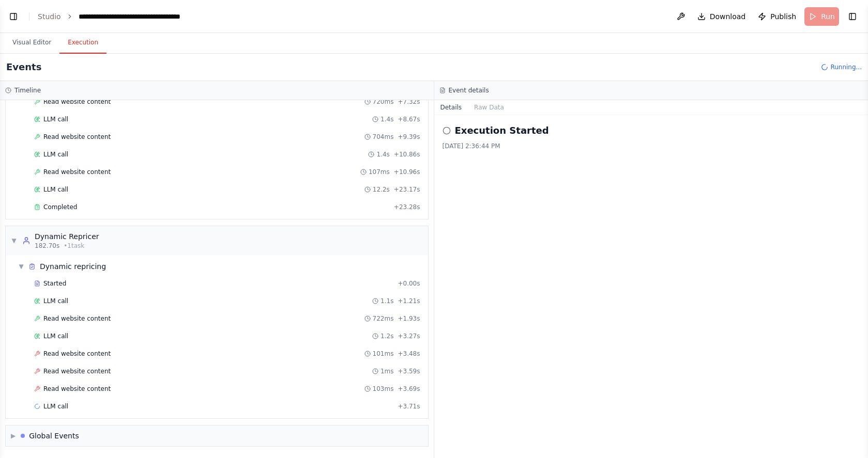 Image resolution: width=868 pixels, height=458 pixels. What do you see at coordinates (407, 172) in the screenshot?
I see `span: + 10.96s` at bounding box center [407, 172].